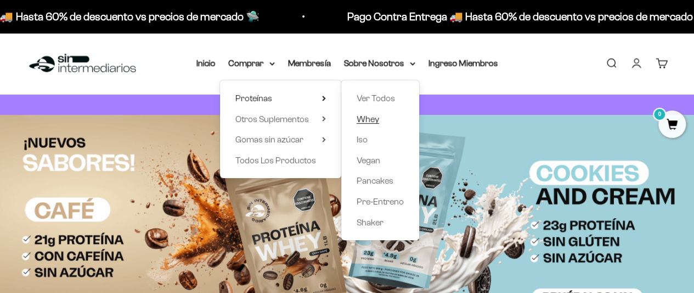  I want to click on span: Vegan, so click(368, 160).